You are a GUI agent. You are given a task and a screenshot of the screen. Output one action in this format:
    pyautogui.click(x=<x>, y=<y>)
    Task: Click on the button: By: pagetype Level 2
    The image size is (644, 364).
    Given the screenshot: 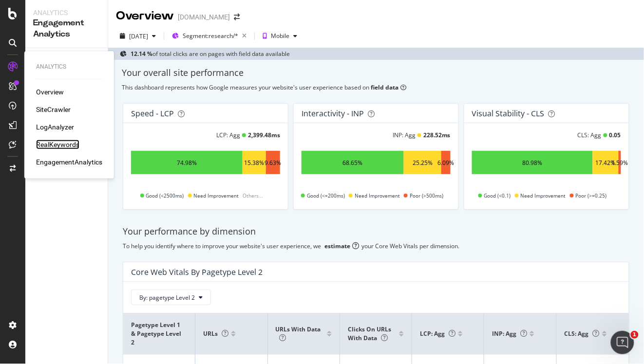 What is the action you would take?
    pyautogui.click(x=171, y=297)
    